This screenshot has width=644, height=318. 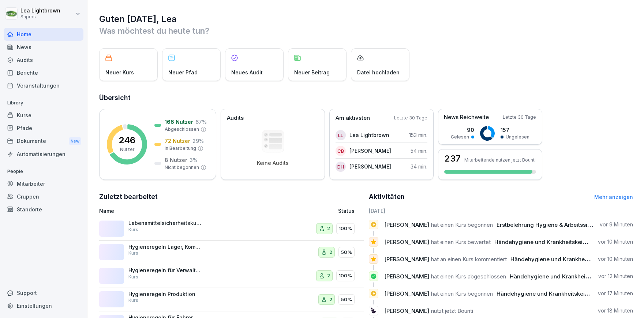 I want to click on span: nutzt jetzt Bounti, so click(x=452, y=311).